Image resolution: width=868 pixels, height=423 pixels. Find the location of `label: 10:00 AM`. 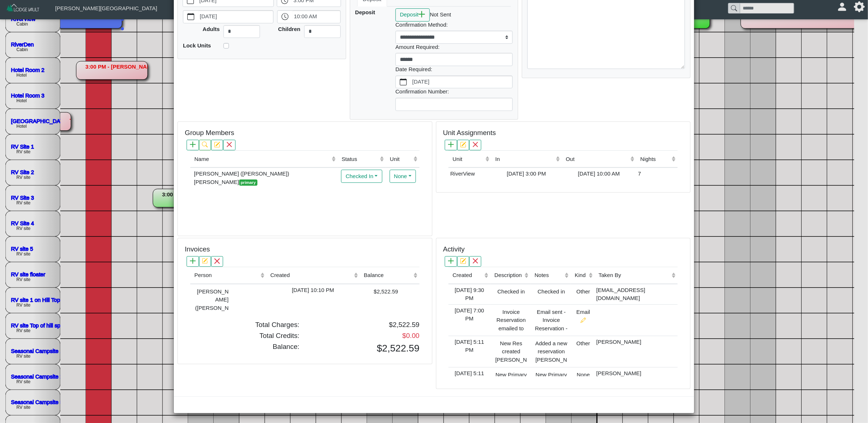

label: 10:00 AM is located at coordinates (316, 17).